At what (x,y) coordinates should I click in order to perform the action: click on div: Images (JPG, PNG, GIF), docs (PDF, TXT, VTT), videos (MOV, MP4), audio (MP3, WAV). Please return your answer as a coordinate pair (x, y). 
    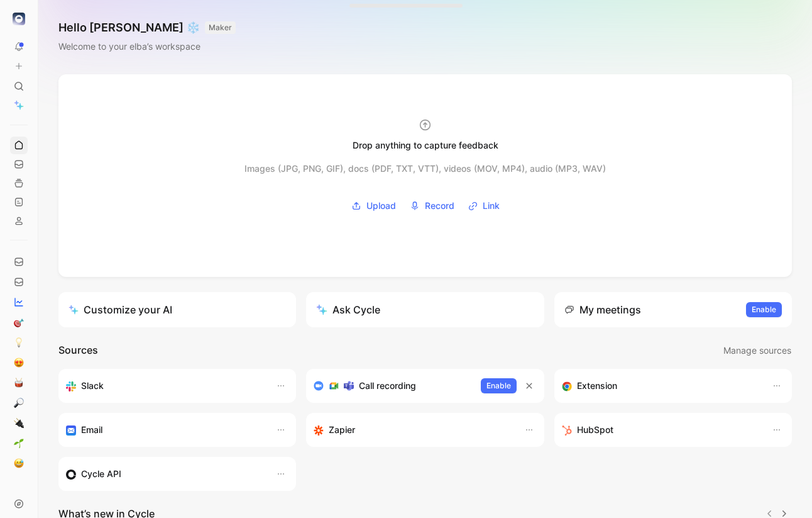
    Looking at the image, I should click on (425, 169).